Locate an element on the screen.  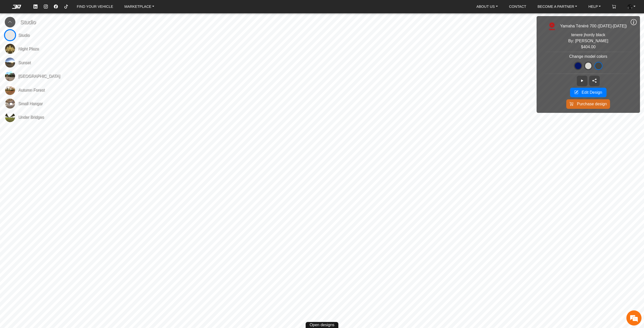
textarea: Type your message and hit 'Enter' is located at coordinates (49, 140).